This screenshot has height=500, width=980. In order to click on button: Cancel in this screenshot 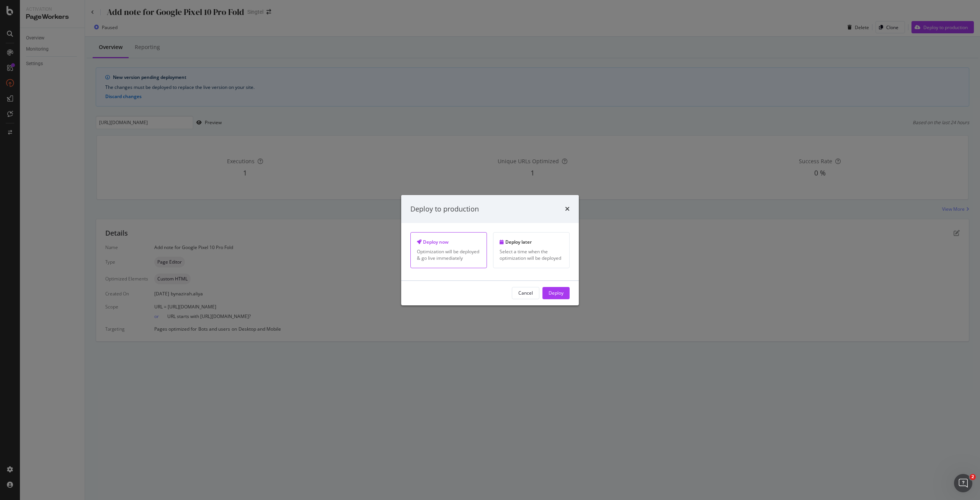, I will do `click(526, 293)`.